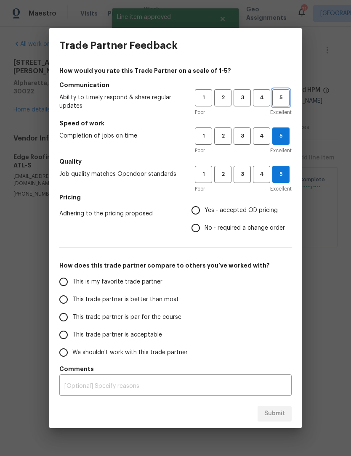  Describe the element at coordinates (117, 282) in the screenshot. I see `span: This is my favorite trade partner` at that location.